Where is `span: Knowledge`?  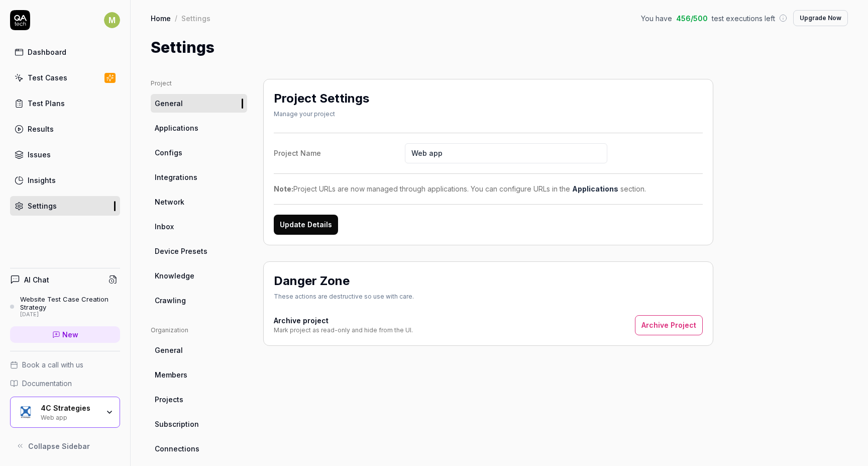 span: Knowledge is located at coordinates (174, 275).